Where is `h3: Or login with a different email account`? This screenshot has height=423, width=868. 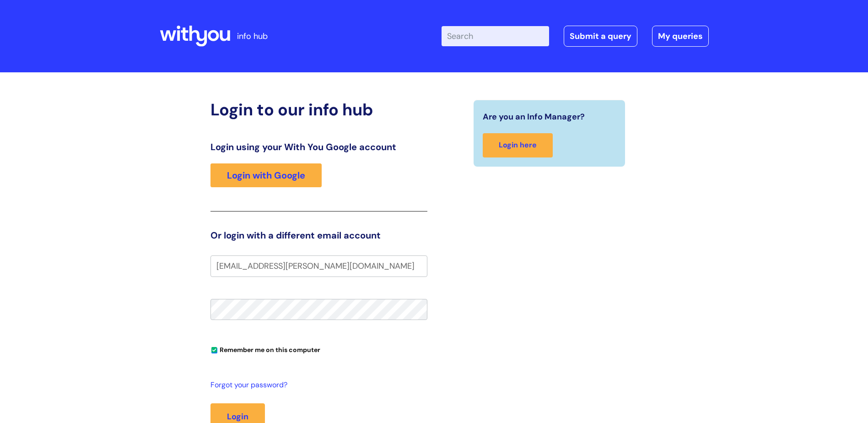
h3: Or login with a different email account is located at coordinates (319, 235).